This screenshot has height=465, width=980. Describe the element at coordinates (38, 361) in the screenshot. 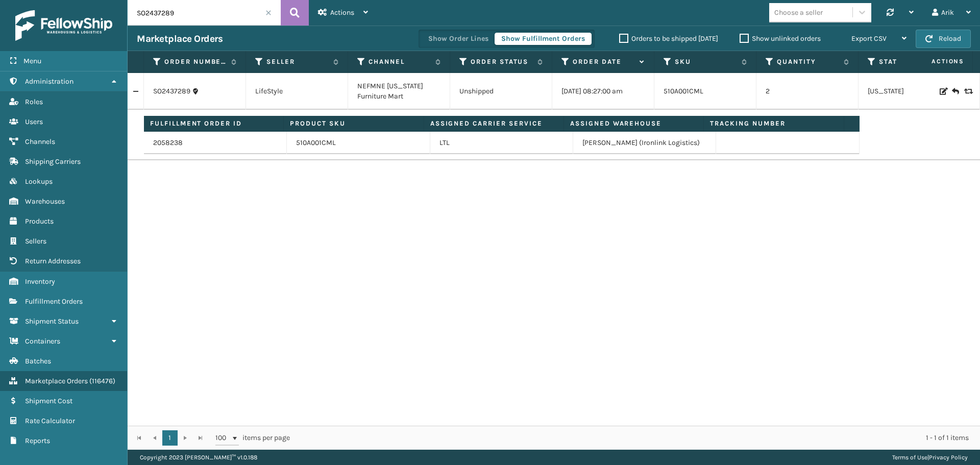

I see `span: Batches` at that location.